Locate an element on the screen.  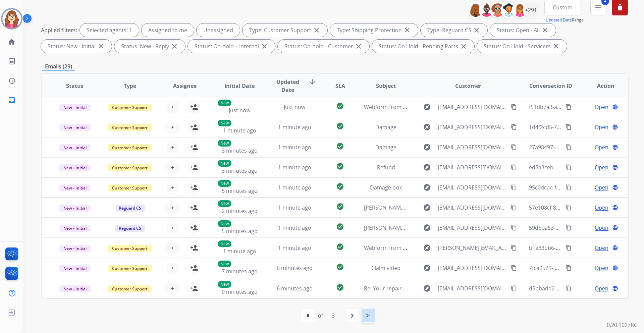
span: Customer is located at coordinates (468, 86).